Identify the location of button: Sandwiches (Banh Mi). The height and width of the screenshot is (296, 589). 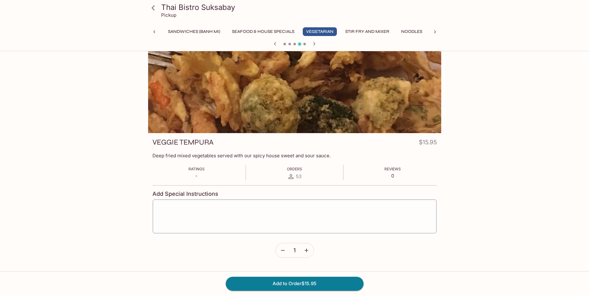
(194, 32).